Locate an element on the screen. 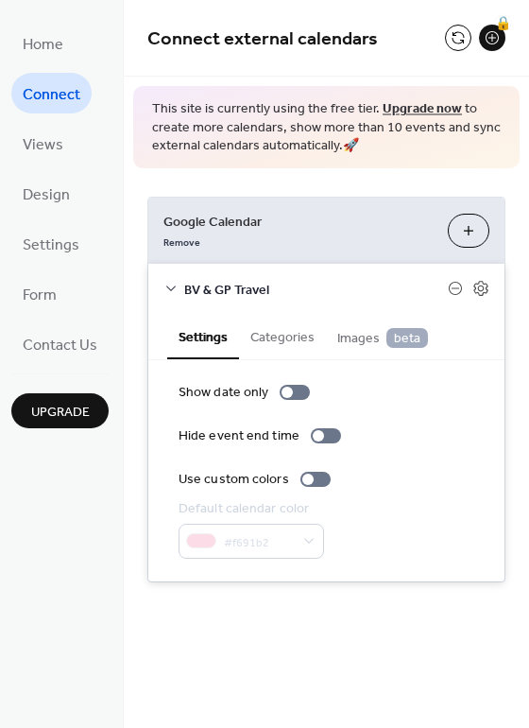  span: Connect is located at coordinates (51, 95).